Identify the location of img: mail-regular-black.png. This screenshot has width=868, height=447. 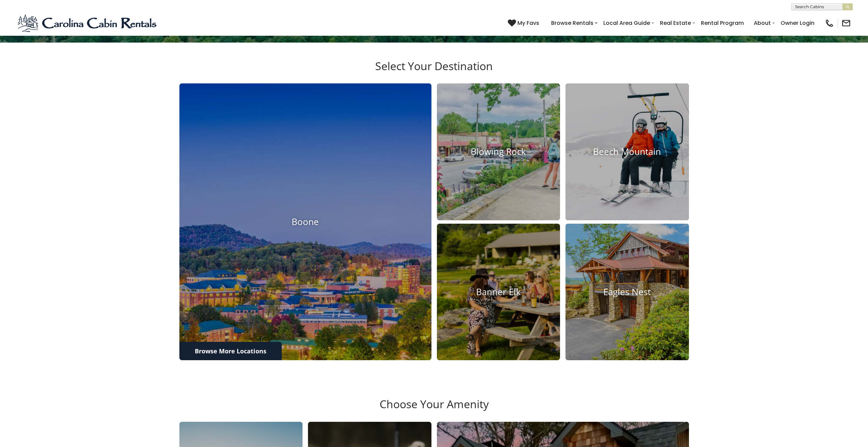
(846, 23).